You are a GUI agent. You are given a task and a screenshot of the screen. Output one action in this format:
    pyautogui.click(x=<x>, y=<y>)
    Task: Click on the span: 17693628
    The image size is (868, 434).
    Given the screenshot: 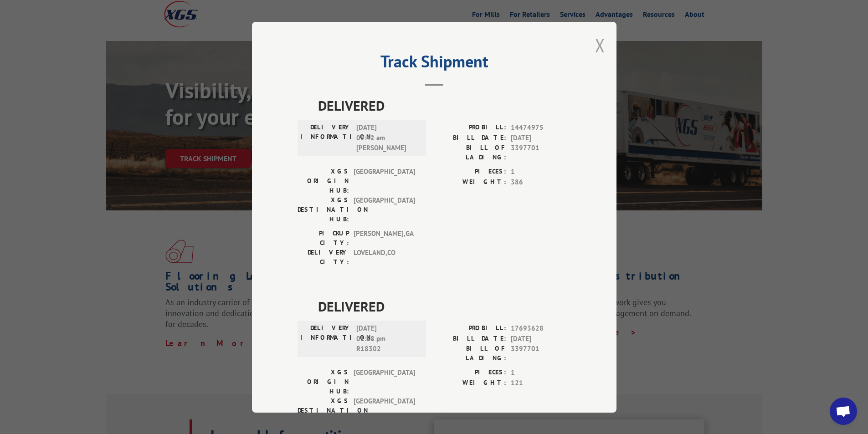 What is the action you would take?
    pyautogui.click(x=541, y=329)
    